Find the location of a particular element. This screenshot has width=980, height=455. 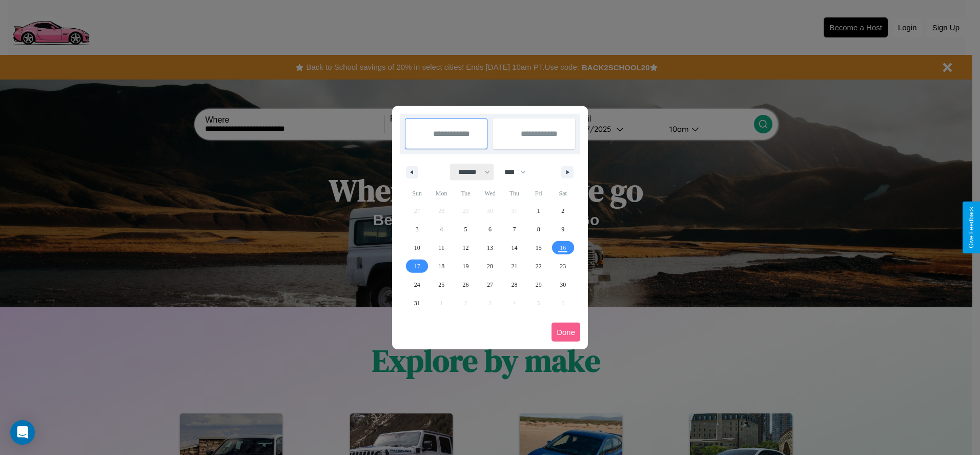

button: 11 is located at coordinates (441, 248).